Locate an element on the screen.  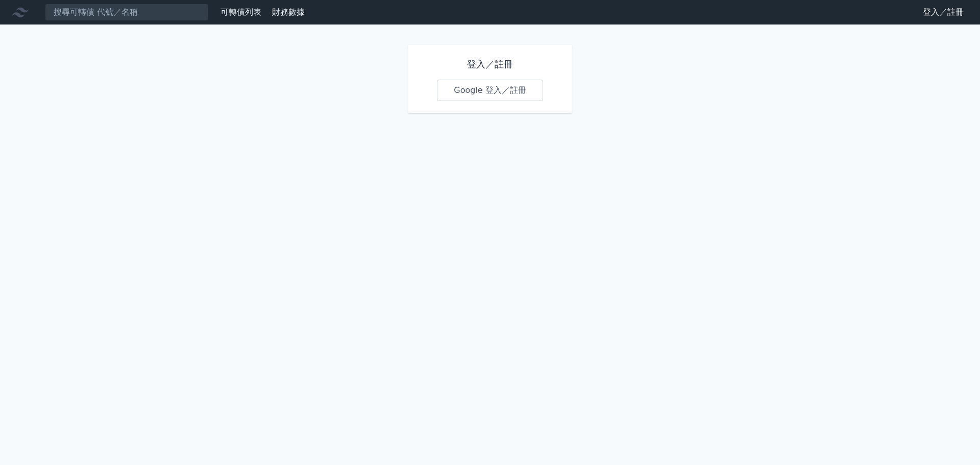
a: 財務數據 is located at coordinates (289, 12).